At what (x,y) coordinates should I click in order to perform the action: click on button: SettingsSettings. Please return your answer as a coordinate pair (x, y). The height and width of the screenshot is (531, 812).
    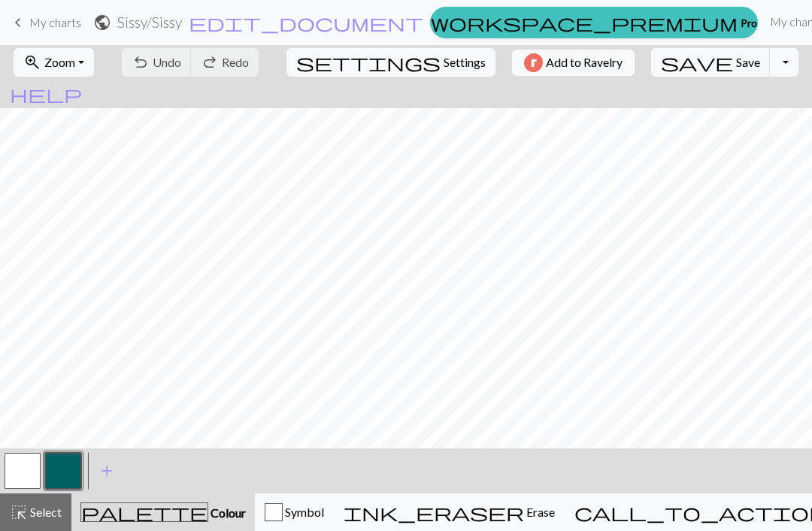
    Looking at the image, I should click on (392, 62).